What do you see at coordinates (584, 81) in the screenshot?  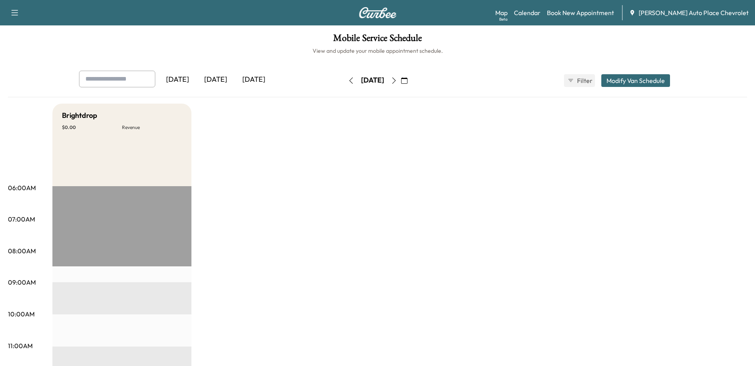 I see `span: Filter` at bounding box center [584, 81].